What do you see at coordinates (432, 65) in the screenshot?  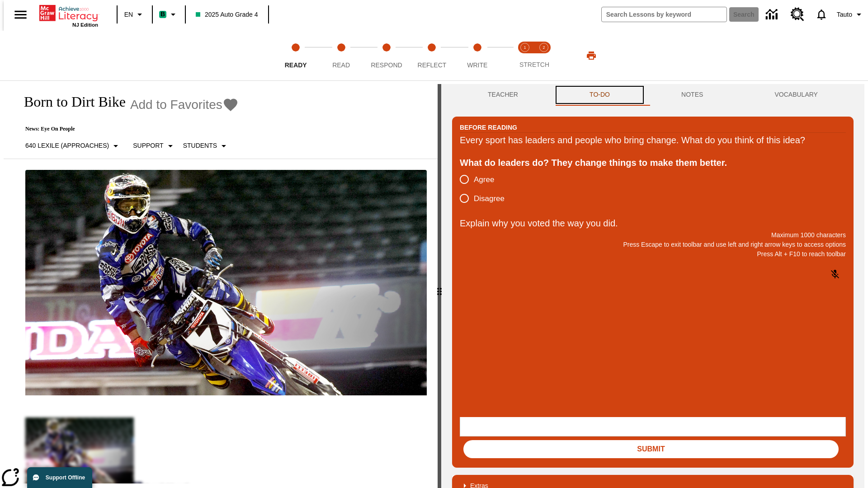 I see `span: Reflect` at bounding box center [432, 65].